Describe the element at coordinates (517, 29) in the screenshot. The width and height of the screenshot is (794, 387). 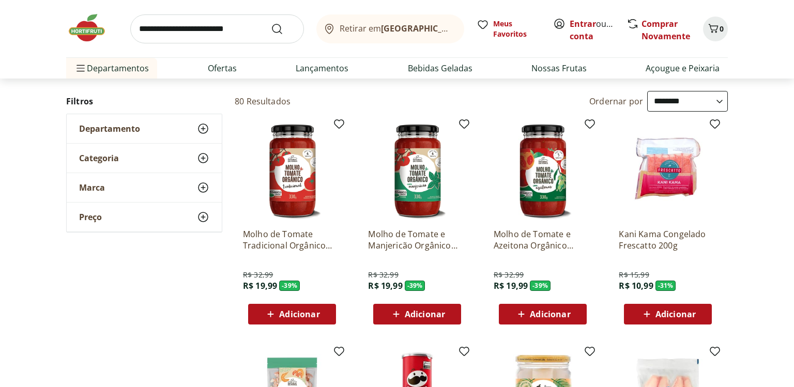
I see `span: Meus Favoritos` at that location.